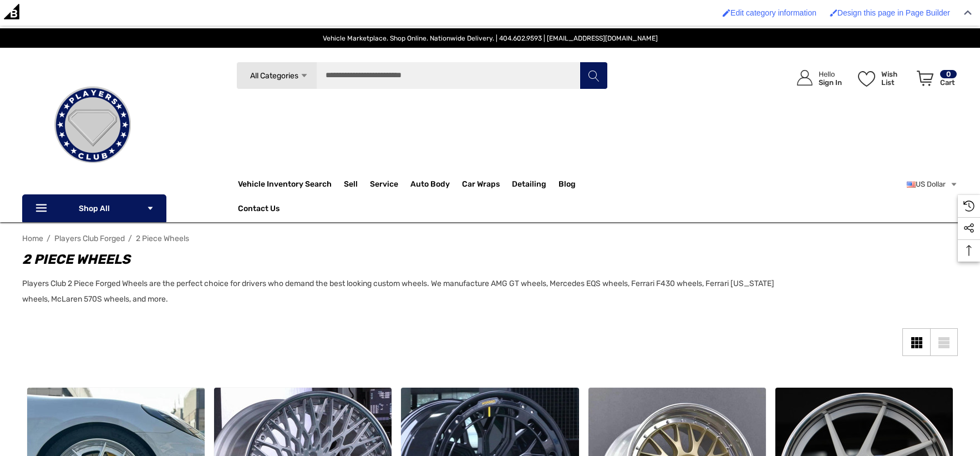 This screenshot has width=980, height=456. I want to click on a: Edit category information, so click(770, 13).